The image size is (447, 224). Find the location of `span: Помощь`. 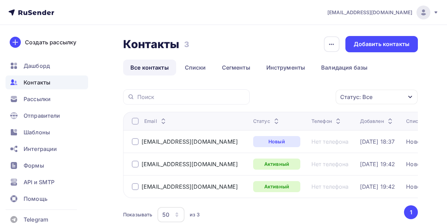

span: Помощь is located at coordinates (35, 199).